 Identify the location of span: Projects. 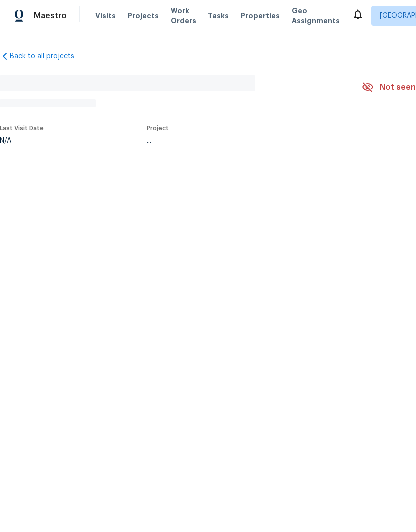
(143, 16).